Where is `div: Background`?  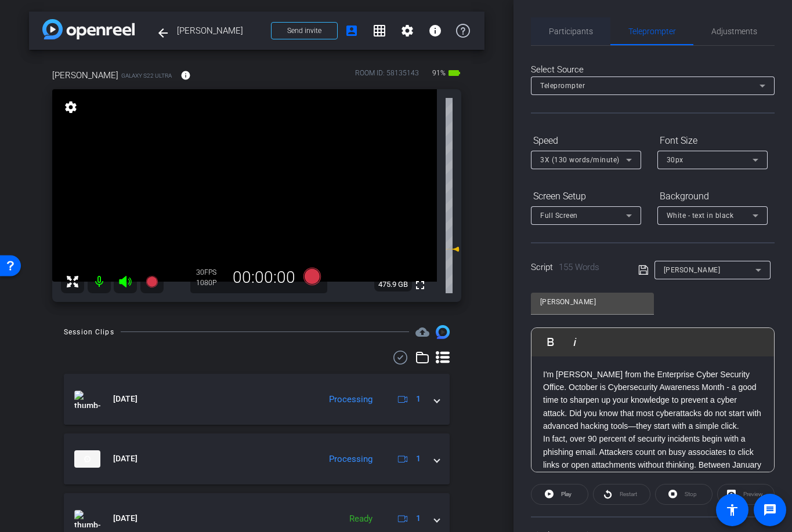 div: Background is located at coordinates (712, 197).